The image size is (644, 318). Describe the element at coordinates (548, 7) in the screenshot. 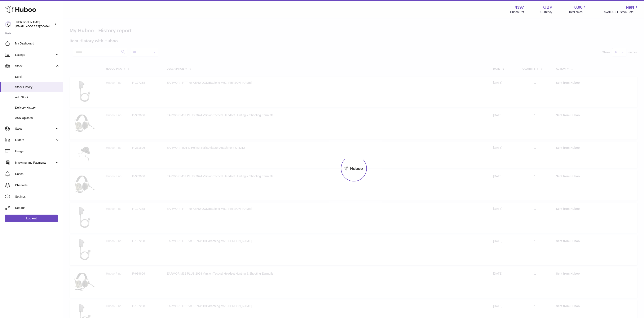

I see `strong: GBP` at that location.